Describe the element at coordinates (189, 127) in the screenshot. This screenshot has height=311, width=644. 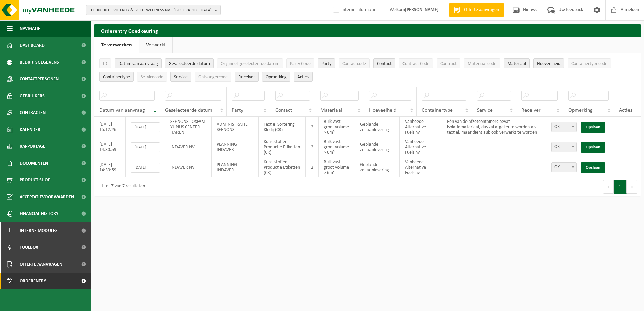
I see `td: SEENONS - OXFAM YUNUS CENTER HAREN` at that location.